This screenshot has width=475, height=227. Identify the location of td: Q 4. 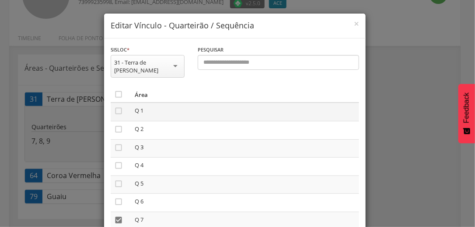
(245, 167).